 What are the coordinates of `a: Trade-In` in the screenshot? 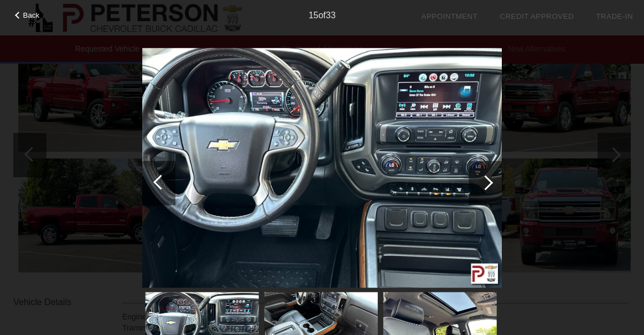 It's located at (614, 16).